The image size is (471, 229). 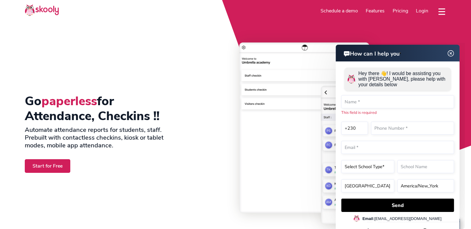 What do you see at coordinates (375, 11) in the screenshot?
I see `a: Features` at bounding box center [375, 11].